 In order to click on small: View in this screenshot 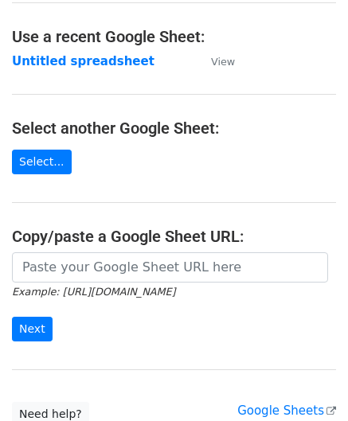, I will do `click(223, 61)`.